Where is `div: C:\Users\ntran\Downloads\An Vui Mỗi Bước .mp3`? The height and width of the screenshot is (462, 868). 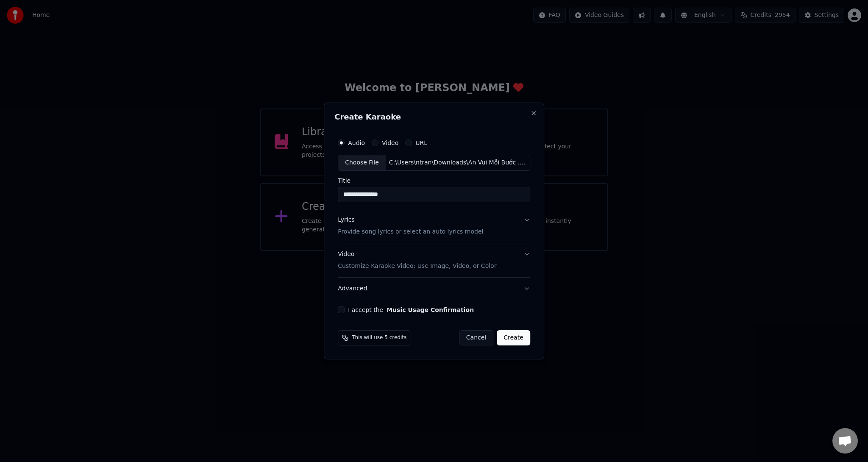 div: C:\Users\ntran\Downloads\An Vui Mỗi Bước .mp3 is located at coordinates (458, 163).